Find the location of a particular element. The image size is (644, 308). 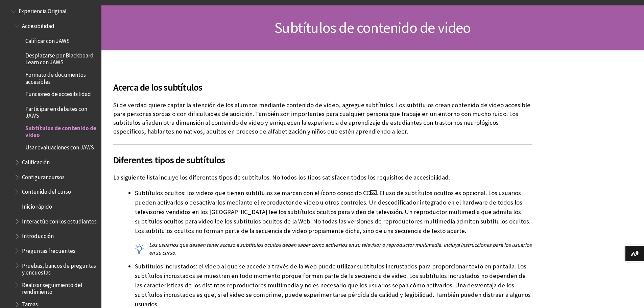

span: Preguntas frecuentes is located at coordinates (49, 250).